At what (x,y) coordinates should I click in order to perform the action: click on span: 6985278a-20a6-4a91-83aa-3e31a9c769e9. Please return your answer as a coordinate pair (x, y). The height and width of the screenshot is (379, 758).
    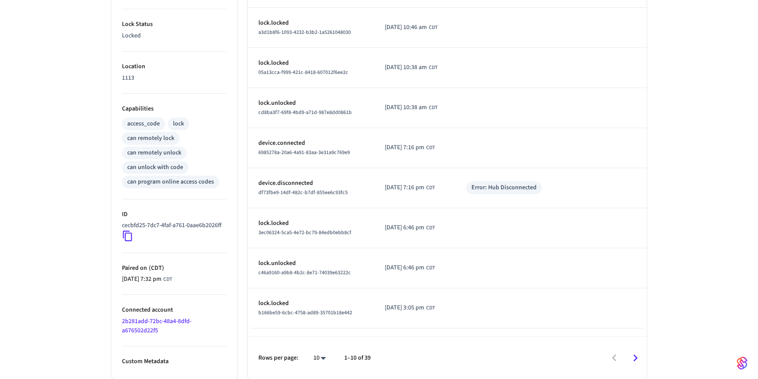
    Looking at the image, I should click on (304, 152).